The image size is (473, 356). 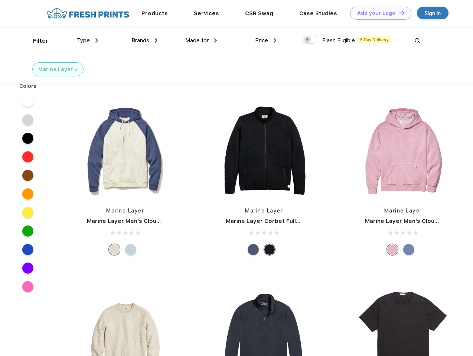 What do you see at coordinates (432, 13) in the screenshot?
I see `a: Sign in` at bounding box center [432, 13].